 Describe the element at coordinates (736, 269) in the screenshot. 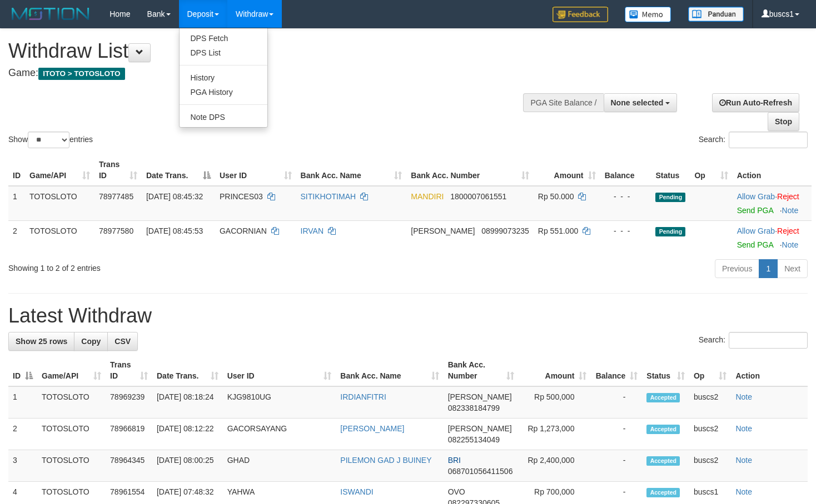

I see `a: Previous` at that location.